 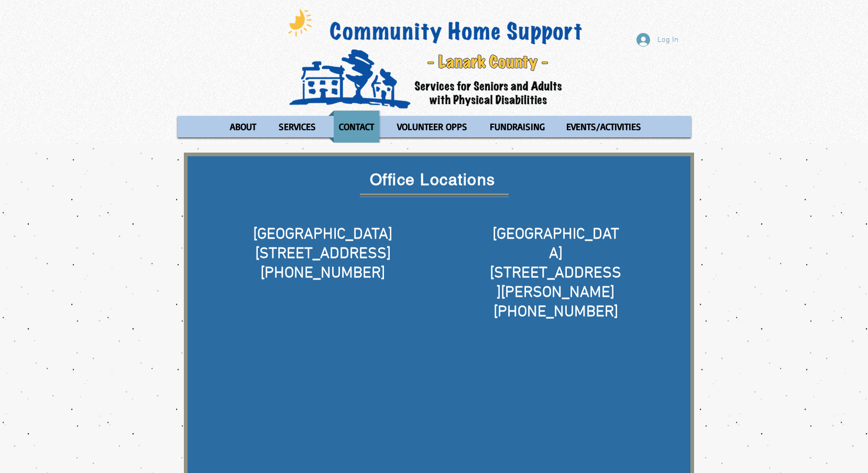 I want to click on nav: Site, so click(x=434, y=127).